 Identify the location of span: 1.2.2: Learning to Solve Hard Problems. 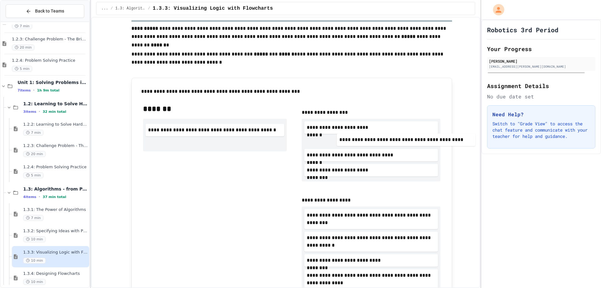
(55, 124).